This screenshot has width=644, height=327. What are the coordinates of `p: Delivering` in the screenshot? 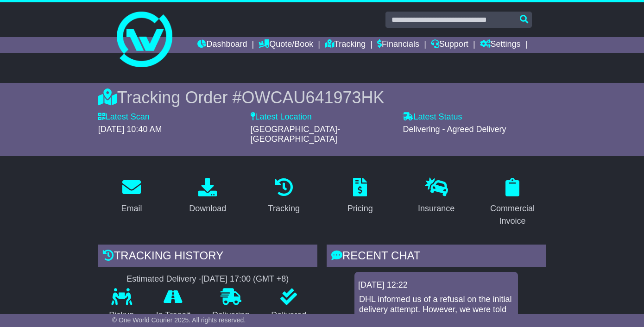 It's located at (231, 315).